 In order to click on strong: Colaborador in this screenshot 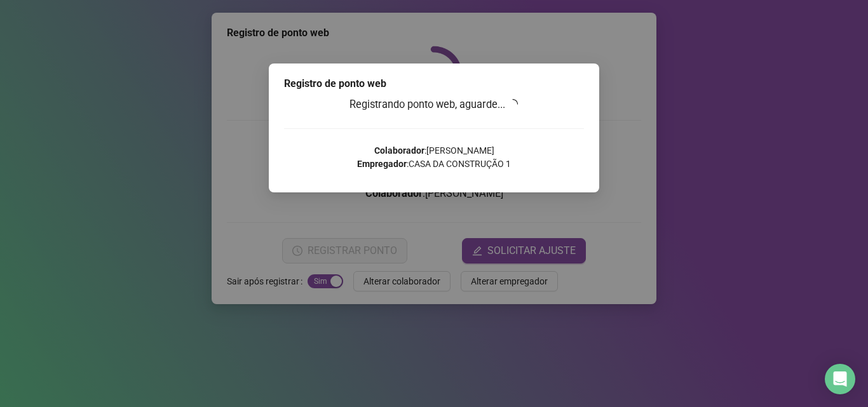, I will do `click(399, 150)`.